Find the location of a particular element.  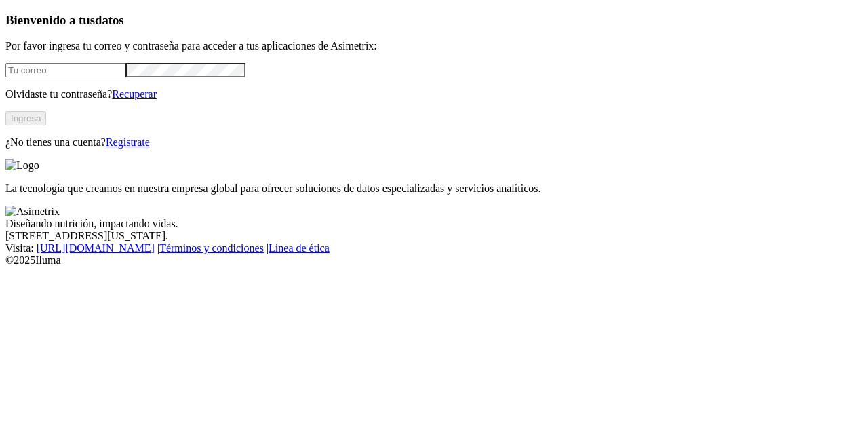

a: Línea de ética is located at coordinates (299, 247).